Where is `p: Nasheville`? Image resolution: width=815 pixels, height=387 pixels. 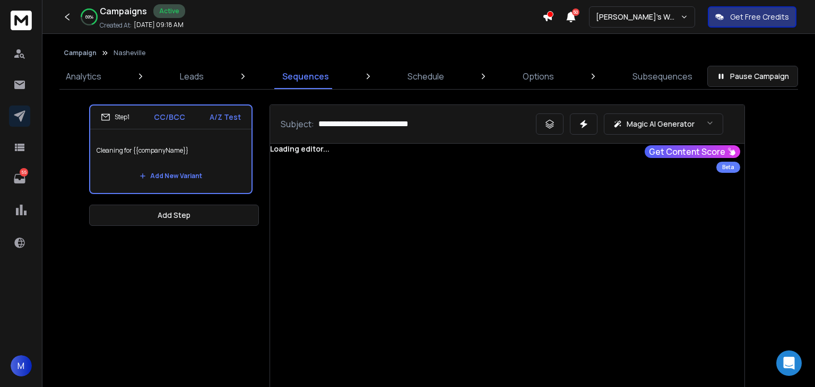
p: Nasheville is located at coordinates (129, 53).